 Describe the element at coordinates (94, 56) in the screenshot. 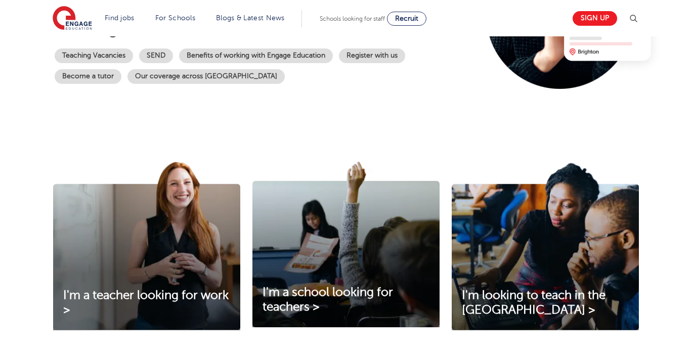

I see `a: Teaching Vacancies` at that location.